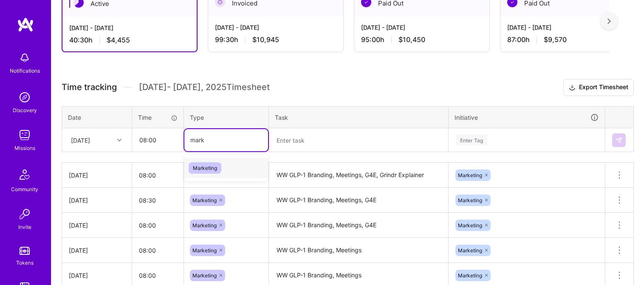 The height and width of the screenshot is (285, 644). I want to click on img: bell, so click(25, 58).